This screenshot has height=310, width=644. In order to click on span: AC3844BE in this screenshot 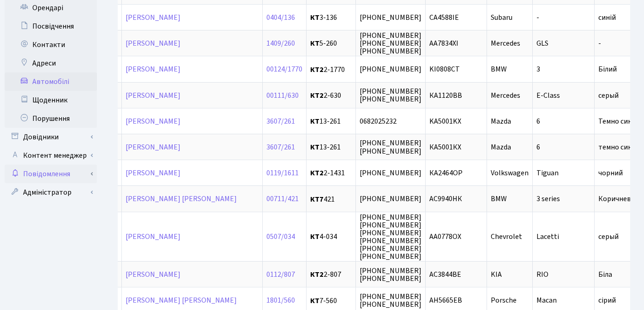, I will do `click(444, 274)`.